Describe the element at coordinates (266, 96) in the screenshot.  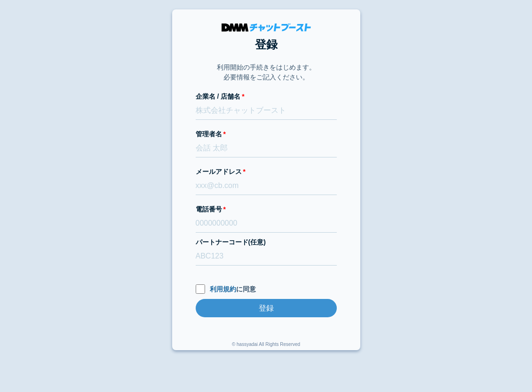
I see `label: 企業名 / 店舗名` at that location.